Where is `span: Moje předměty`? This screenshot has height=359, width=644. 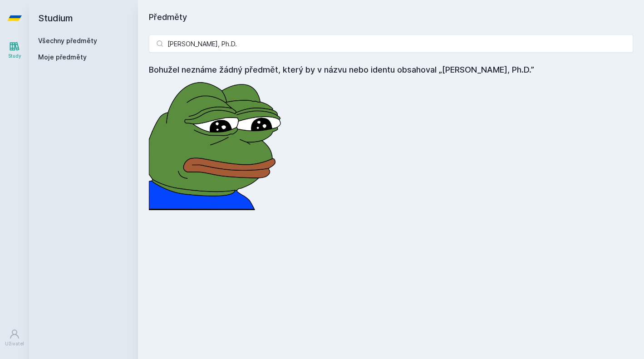 span: Moje předměty is located at coordinates (62, 57).